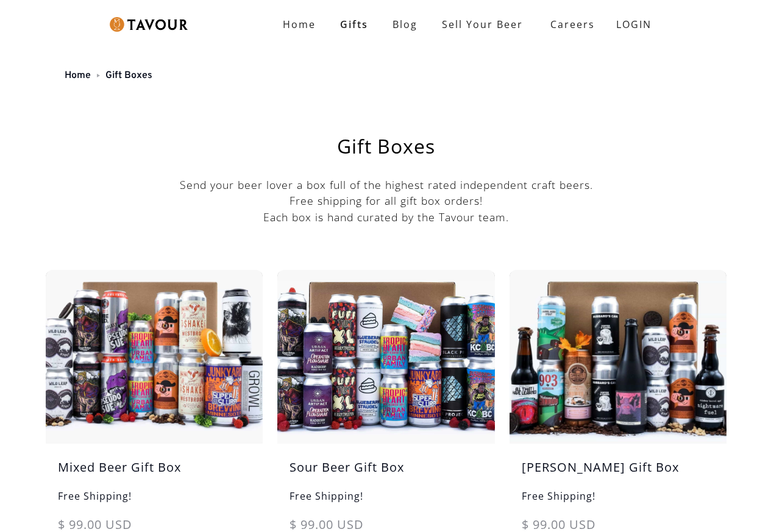  What do you see at coordinates (386, 201) in the screenshot?
I see `p: Send your beer lover a box full of the highest rated independent craft beers. Free shipping for a...` at bounding box center [386, 201].